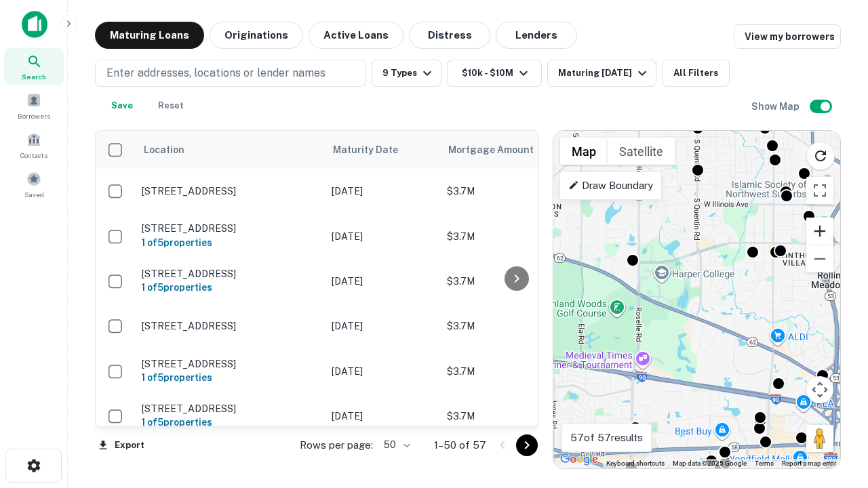  I want to click on button: Export, so click(122, 445).